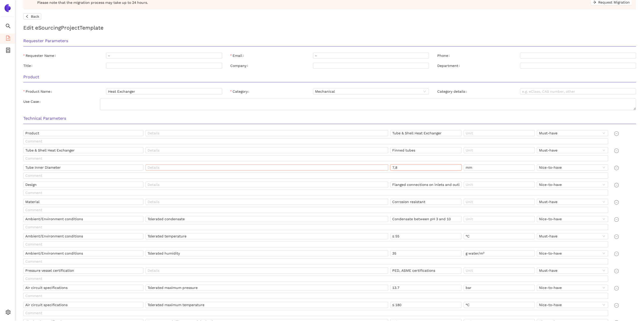 The height and width of the screenshot is (321, 644). What do you see at coordinates (8, 8) in the screenshot?
I see `img: Logo` at bounding box center [8, 8].